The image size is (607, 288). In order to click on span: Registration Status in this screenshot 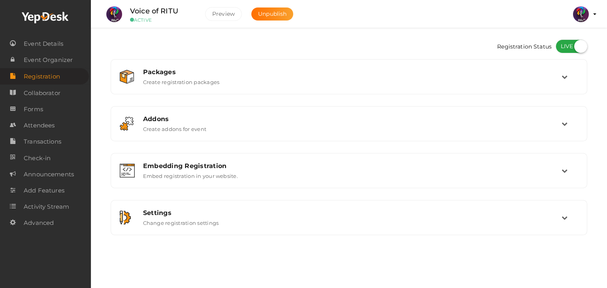, I will do `click(524, 47)`.